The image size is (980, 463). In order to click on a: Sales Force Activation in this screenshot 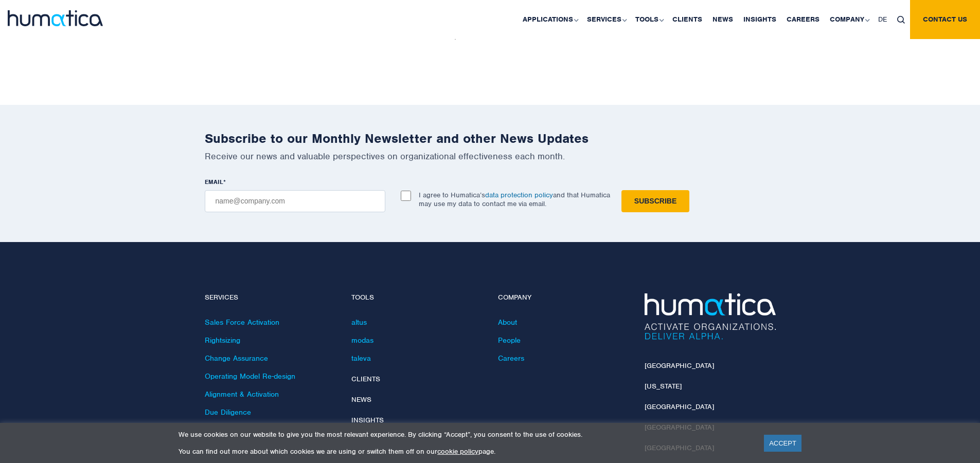, I will do `click(242, 322)`.